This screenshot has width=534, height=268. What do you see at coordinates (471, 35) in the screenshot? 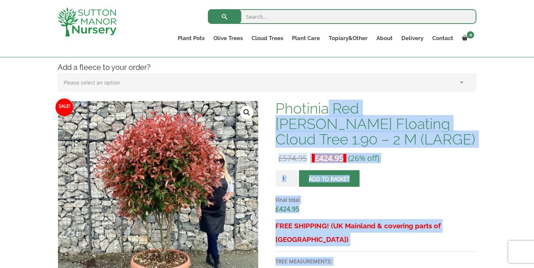
I see `span: 0` at bounding box center [471, 35].